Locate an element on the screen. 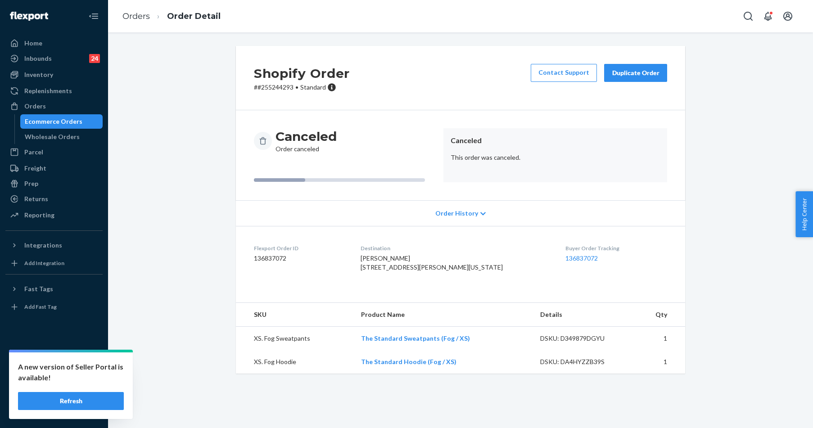 The image size is (813, 428). div: Orders is located at coordinates (35, 106).